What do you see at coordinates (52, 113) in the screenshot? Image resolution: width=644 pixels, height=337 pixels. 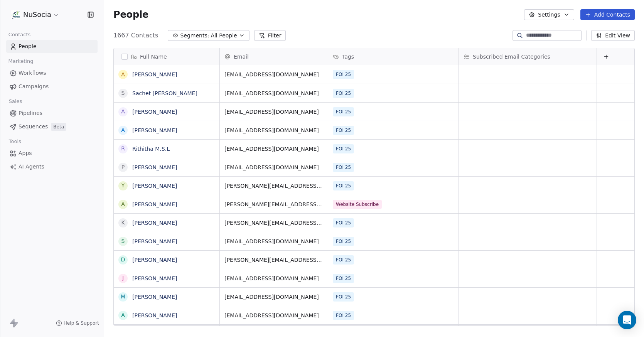 I see `a: Pipelines` at bounding box center [52, 113].